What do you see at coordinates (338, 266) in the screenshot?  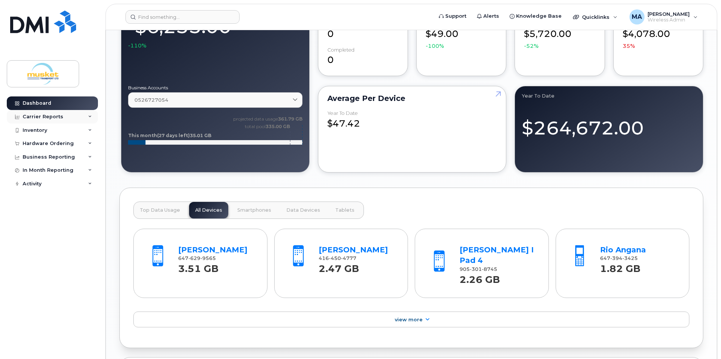 I see `strong: 2.47 GB` at bounding box center [338, 266].